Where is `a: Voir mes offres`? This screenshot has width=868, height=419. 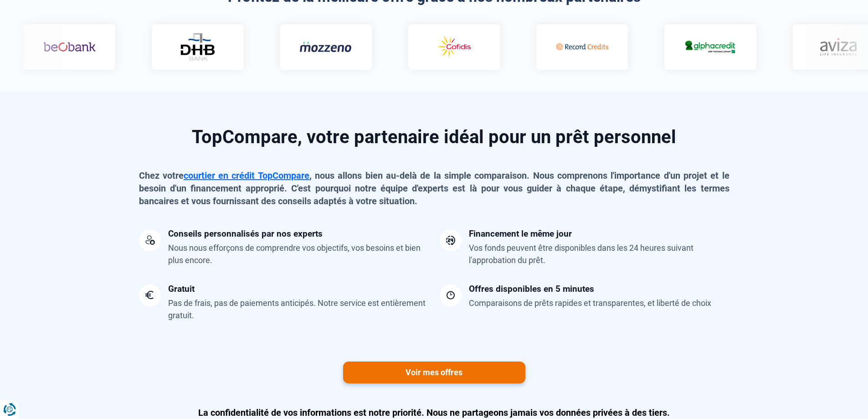
a: Voir mes offres is located at coordinates (435, 373).